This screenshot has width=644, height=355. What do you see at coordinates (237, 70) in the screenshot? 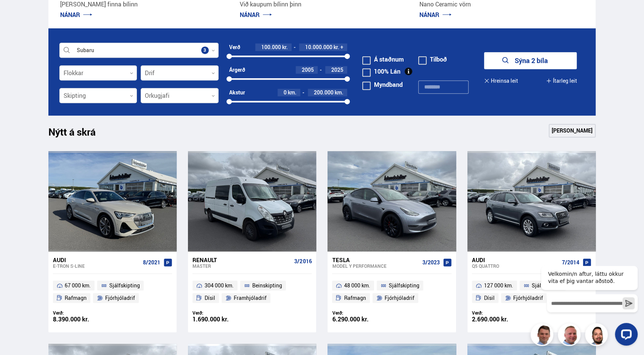
I see `div: Árgerð` at bounding box center [237, 70].